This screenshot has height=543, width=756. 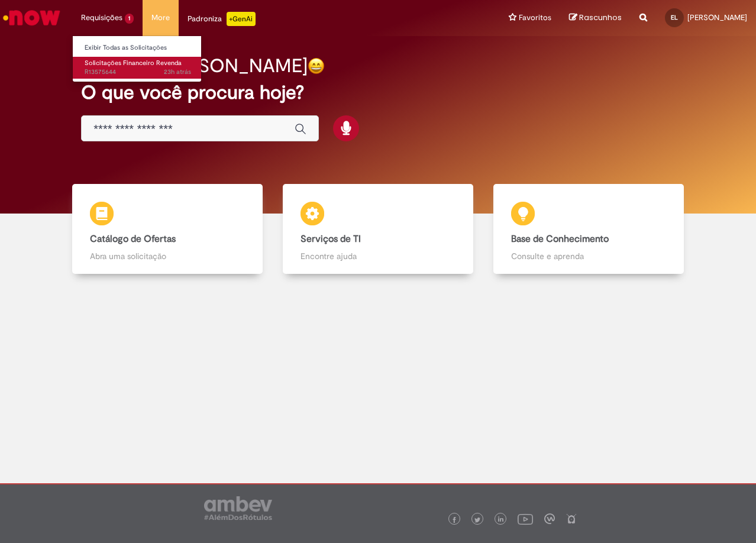 I want to click on span: Favoritos, so click(x=535, y=18).